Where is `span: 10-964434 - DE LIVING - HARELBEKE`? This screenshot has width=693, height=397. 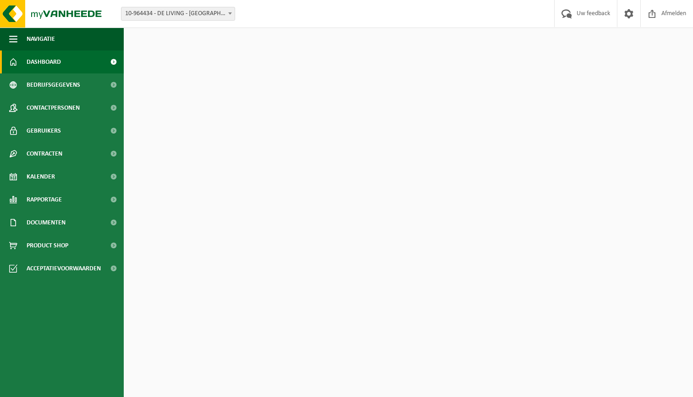 span: 10-964434 - DE LIVING - HARELBEKE is located at coordinates (178, 14).